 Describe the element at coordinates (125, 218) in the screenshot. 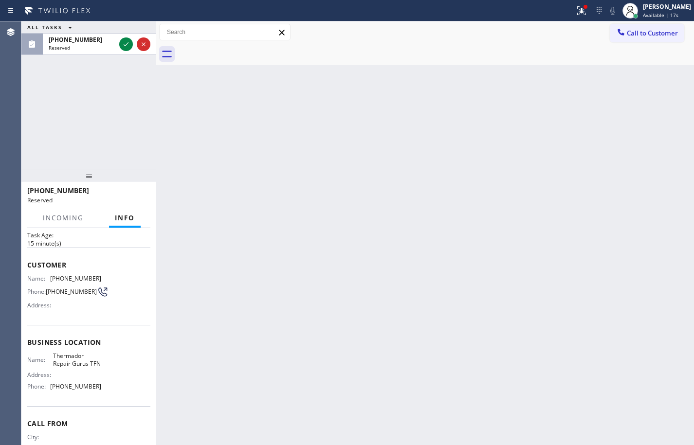

I see `button: Info` at that location.